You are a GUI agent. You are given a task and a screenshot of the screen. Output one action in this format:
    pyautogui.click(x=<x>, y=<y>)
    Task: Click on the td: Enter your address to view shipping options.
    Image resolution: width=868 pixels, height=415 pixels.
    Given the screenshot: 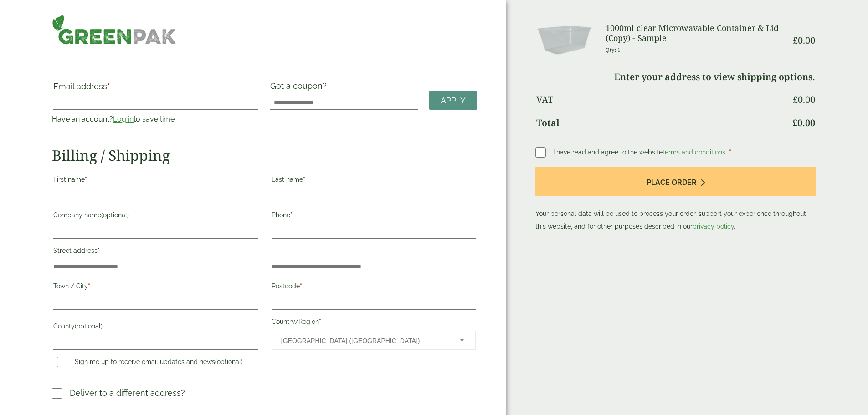 What is the action you would take?
    pyautogui.click(x=675, y=77)
    